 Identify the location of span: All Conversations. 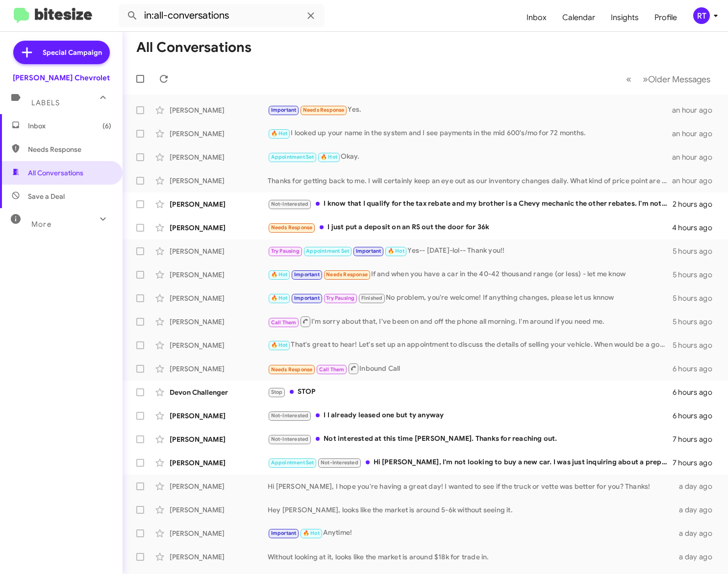
(55, 173).